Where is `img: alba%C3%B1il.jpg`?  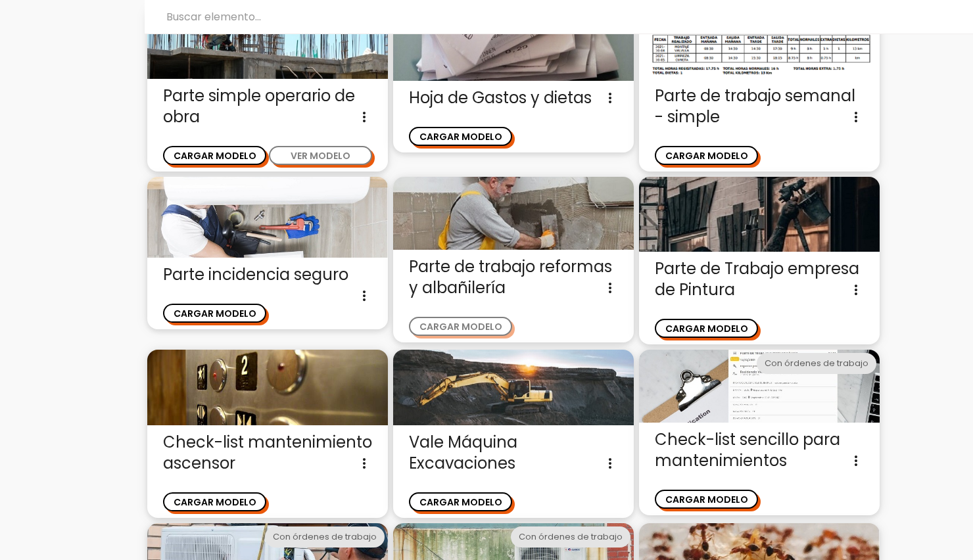 img: alba%C3%B1il.jpg is located at coordinates (513, 213).